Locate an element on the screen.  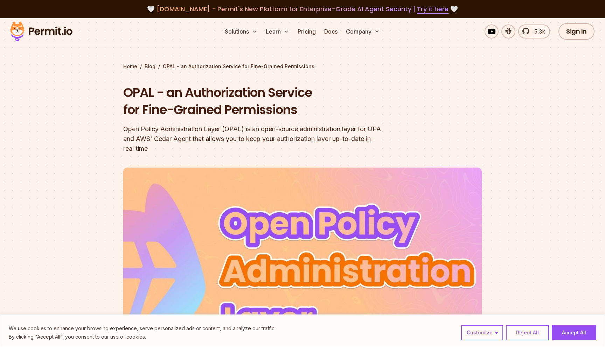
button: Accept All is located at coordinates (574, 333).